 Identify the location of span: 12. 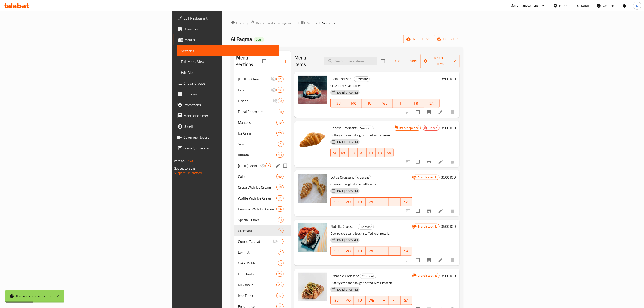
(280, 90).